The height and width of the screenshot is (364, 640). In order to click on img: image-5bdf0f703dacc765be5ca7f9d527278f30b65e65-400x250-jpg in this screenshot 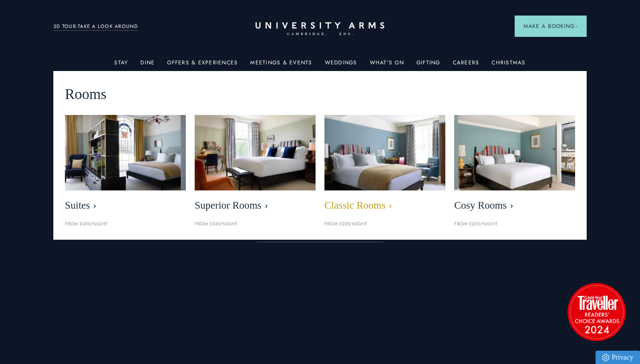, I will do `click(255, 153)`.